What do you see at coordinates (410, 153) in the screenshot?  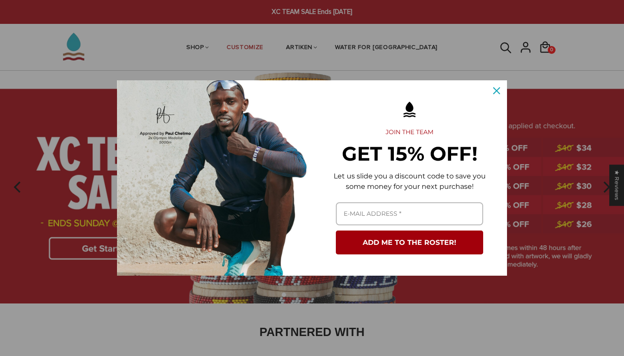 I see `strong: GET 15% OFF!` at bounding box center [410, 153].